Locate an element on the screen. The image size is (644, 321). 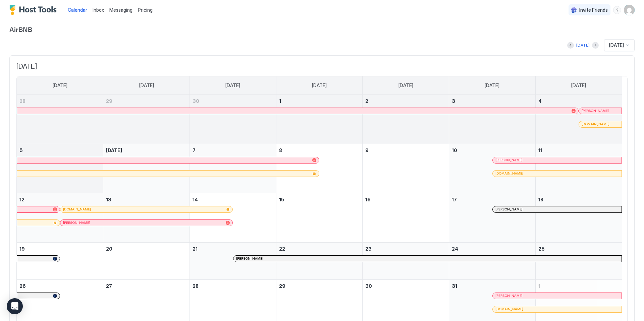
span: 2 is located at coordinates (367, 101).